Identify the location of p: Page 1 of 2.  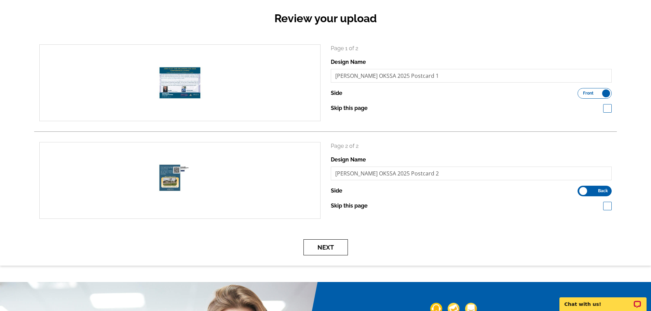
(471, 48).